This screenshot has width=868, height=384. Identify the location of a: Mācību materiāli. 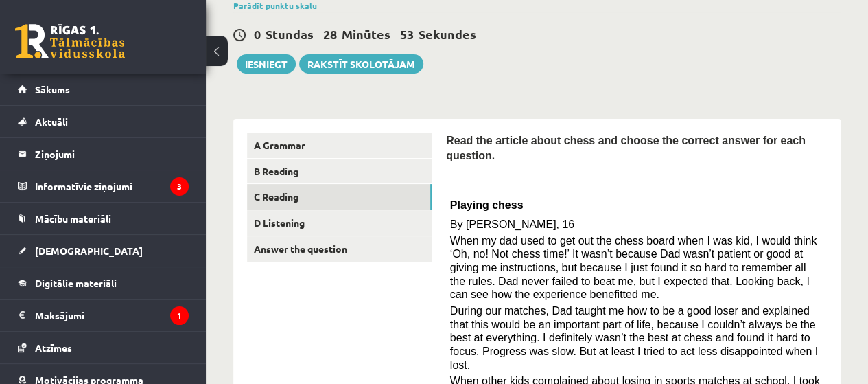
(103, 218).